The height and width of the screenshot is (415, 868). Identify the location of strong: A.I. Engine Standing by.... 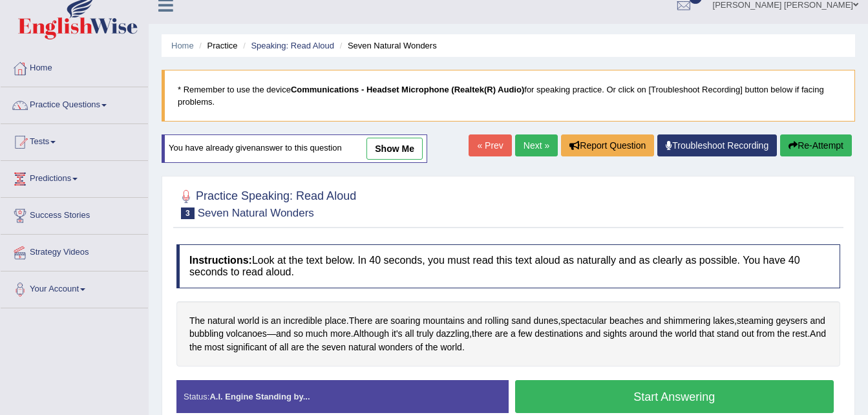
(259, 397).